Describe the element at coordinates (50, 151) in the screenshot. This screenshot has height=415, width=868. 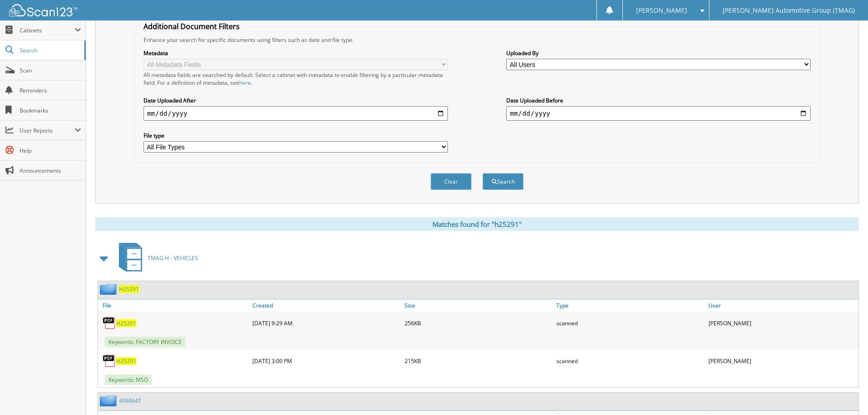
I see `span: Help` at that location.